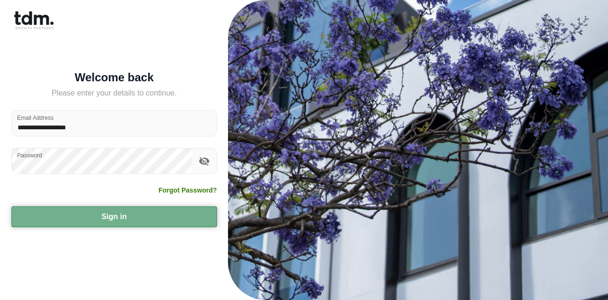  Describe the element at coordinates (114, 217) in the screenshot. I see `button: Sign in` at that location.